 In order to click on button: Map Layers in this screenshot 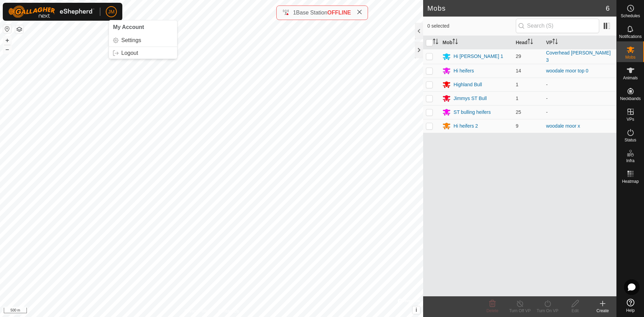, I will do `click(19, 29)`.